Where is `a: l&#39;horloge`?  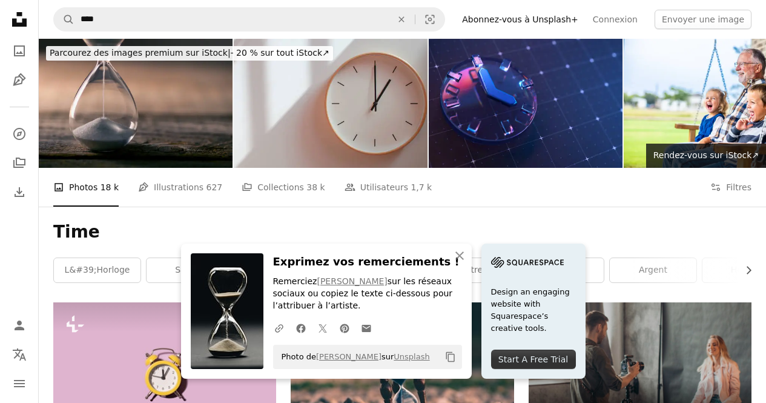 a: l&#39;horloge is located at coordinates (97, 270).